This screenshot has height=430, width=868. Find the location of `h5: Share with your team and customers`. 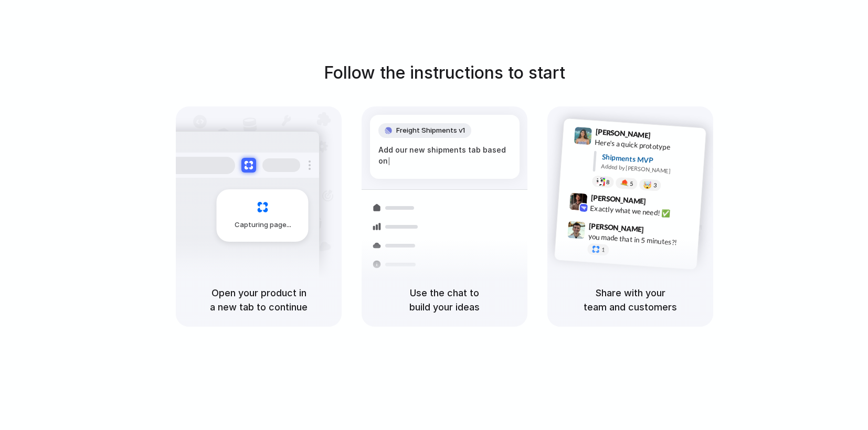

h5: Share with your team and customers is located at coordinates (630, 300).